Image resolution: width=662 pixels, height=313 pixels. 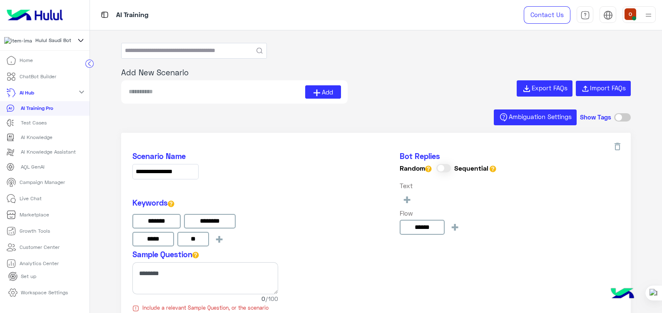 I want to click on p: Live Chat, so click(x=30, y=199).